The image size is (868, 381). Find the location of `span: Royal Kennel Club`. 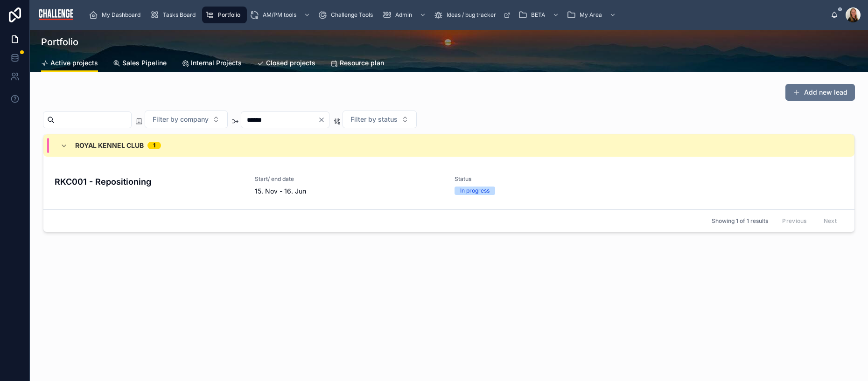

span: Royal Kennel Club is located at coordinates (109, 146).